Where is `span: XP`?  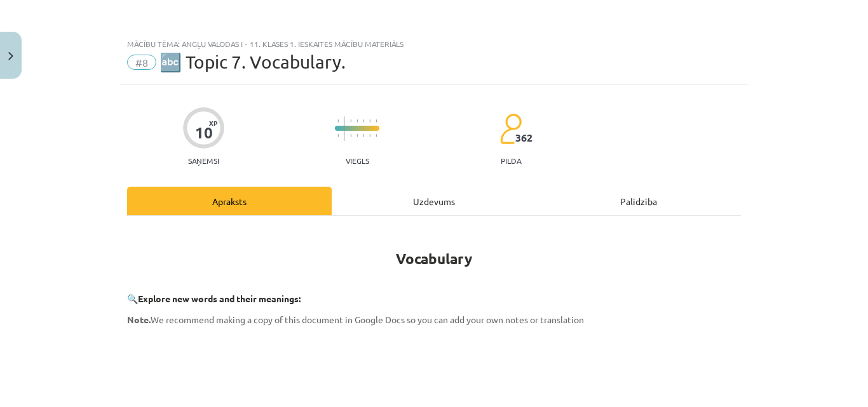 span: XP is located at coordinates (213, 123).